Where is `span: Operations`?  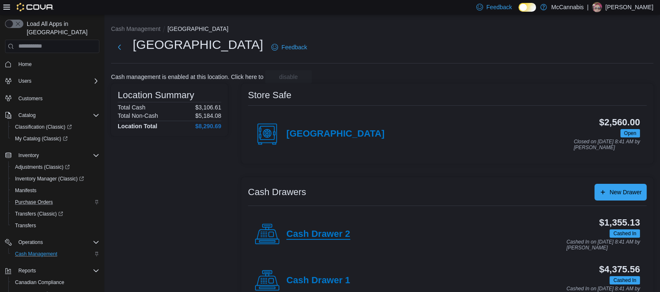 span: Operations is located at coordinates (57, 242).